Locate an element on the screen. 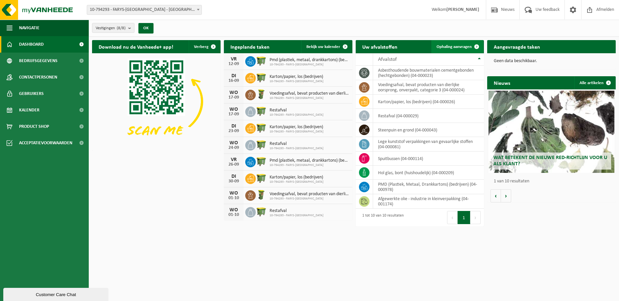  button: Previous is located at coordinates (452, 218).